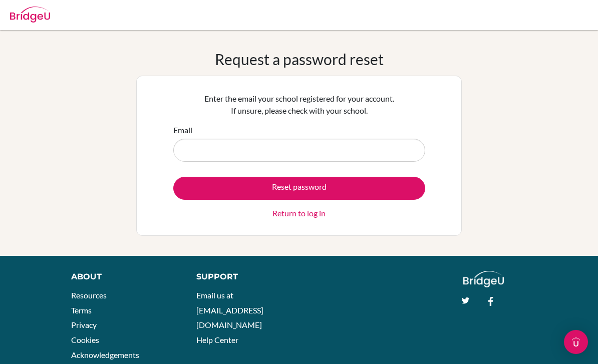 This screenshot has width=598, height=364. I want to click on div: About, so click(122, 277).